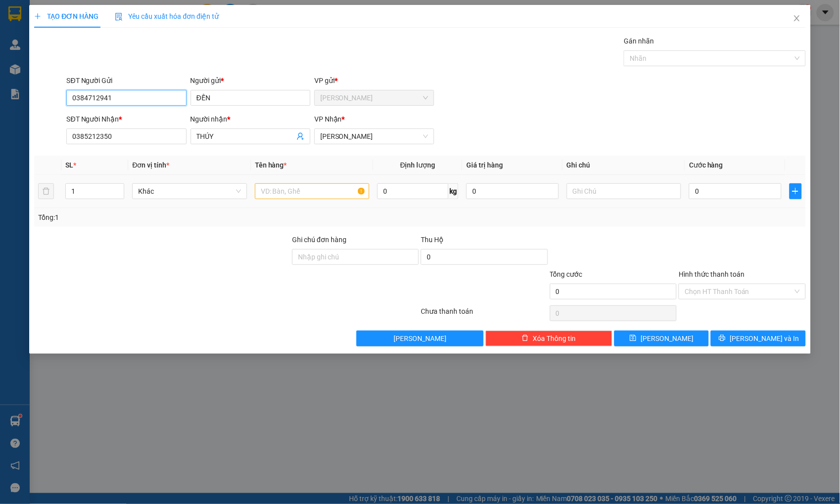 This screenshot has height=504, width=840. What do you see at coordinates (150, 165) in the screenshot?
I see `span: Đơn vị tính` at bounding box center [150, 165].